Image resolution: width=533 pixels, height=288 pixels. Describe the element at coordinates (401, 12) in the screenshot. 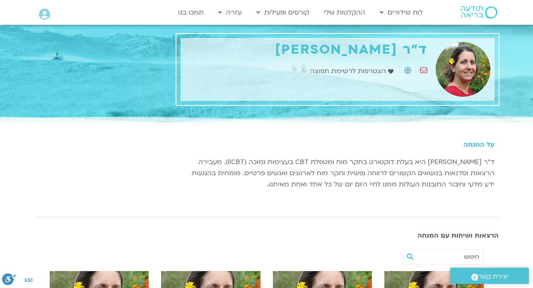

I see `a: לוח שידורים` at that location.